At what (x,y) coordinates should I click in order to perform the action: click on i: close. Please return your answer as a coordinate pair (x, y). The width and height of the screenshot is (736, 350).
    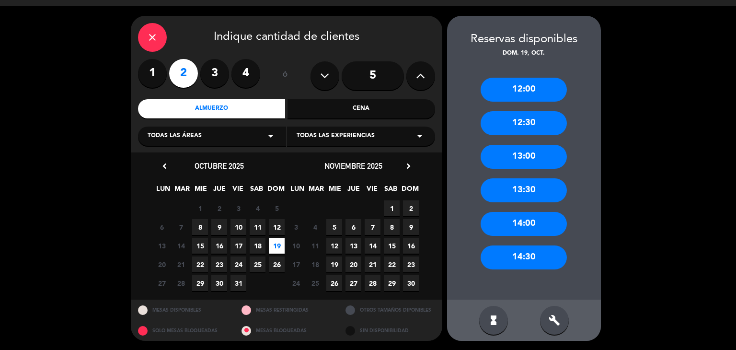
    Looking at the image, I should click on (152, 37).